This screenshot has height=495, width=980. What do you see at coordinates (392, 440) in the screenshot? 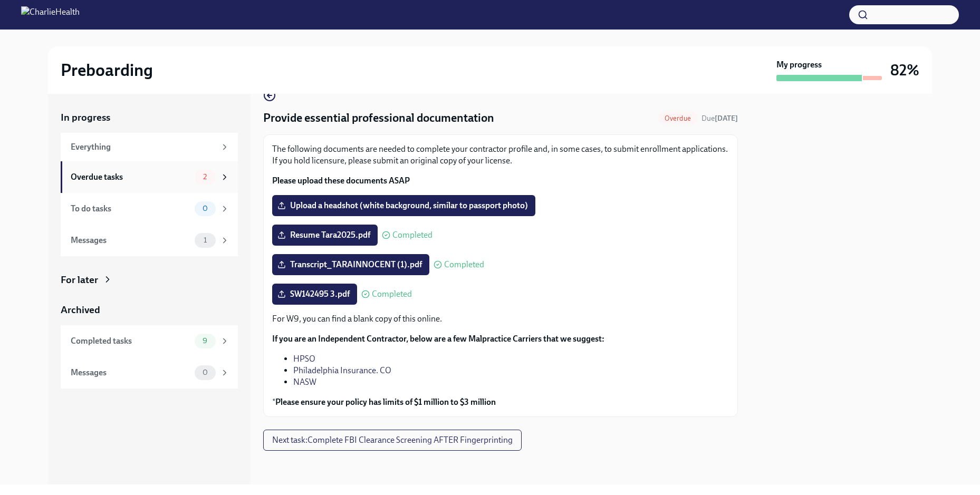
I see `a: Next task:Complete FBI Clearance Screening AFTER Fingerprinting` at bounding box center [392, 440].